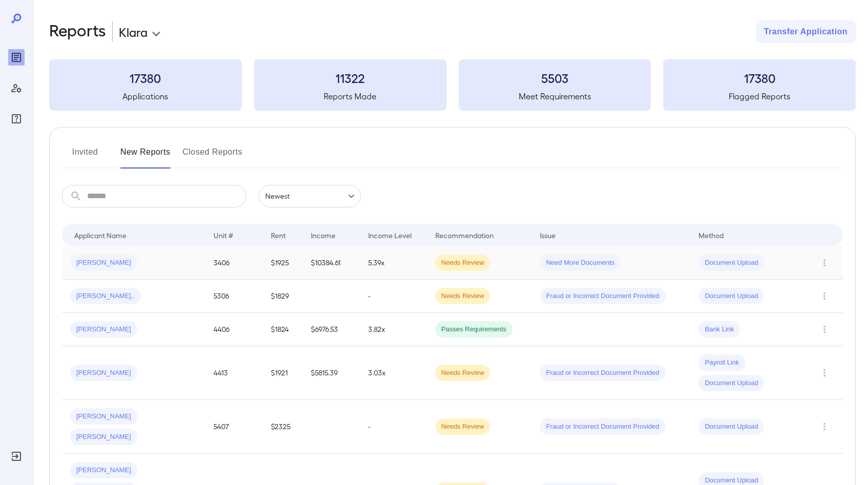  I want to click on td: 4413, so click(234, 373).